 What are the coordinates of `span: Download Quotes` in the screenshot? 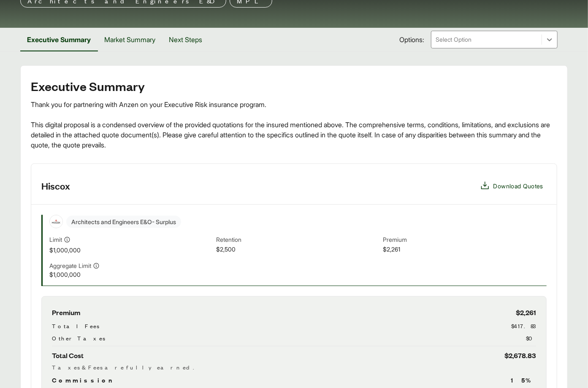 It's located at (518, 186).